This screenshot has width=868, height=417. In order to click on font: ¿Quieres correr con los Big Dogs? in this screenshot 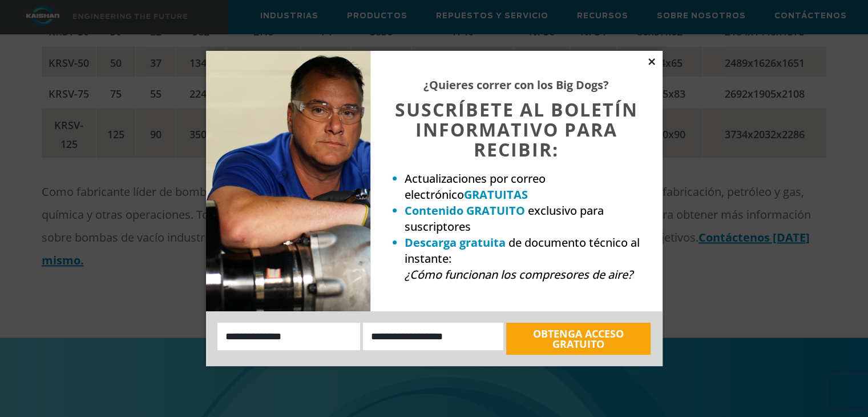, I will do `click(516, 85)`.